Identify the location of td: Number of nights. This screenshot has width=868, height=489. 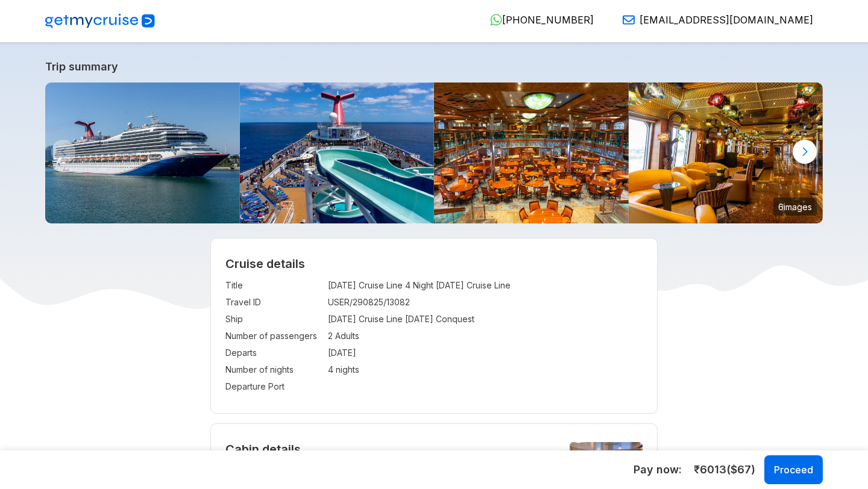
(274, 370).